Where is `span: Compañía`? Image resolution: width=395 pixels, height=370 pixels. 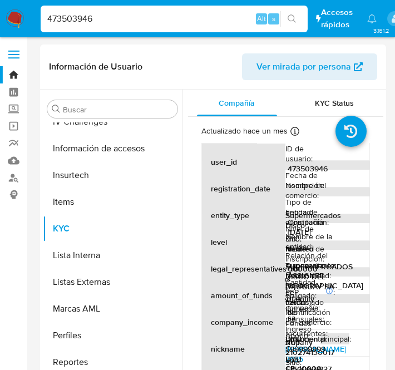 span: Compañía is located at coordinates (236, 103).